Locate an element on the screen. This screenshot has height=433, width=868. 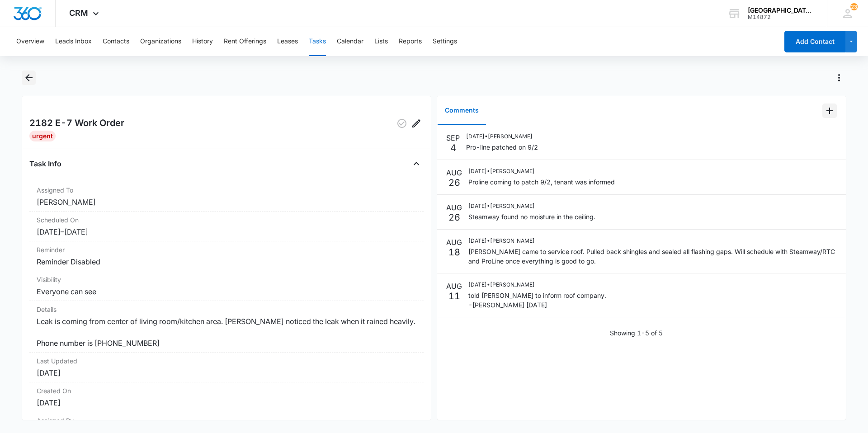
p: SEP is located at coordinates (453, 138).